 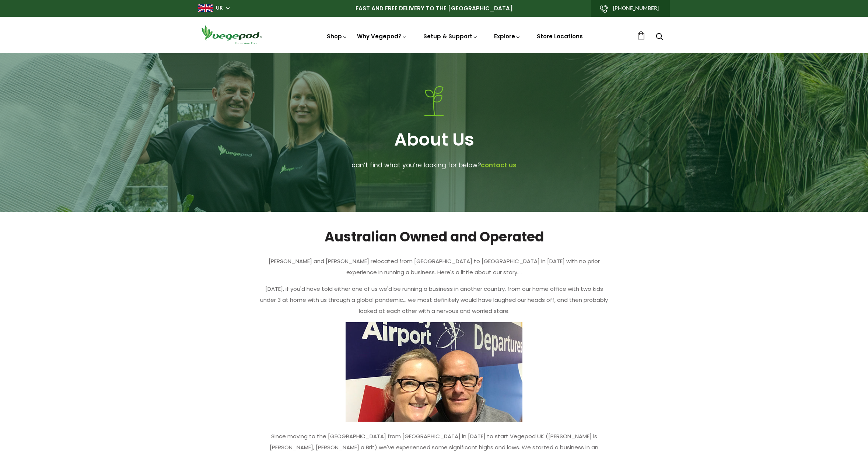 What do you see at coordinates (434, 168) in the screenshot?
I see `p: can’t find what you’re looking for below?` at bounding box center [434, 168].